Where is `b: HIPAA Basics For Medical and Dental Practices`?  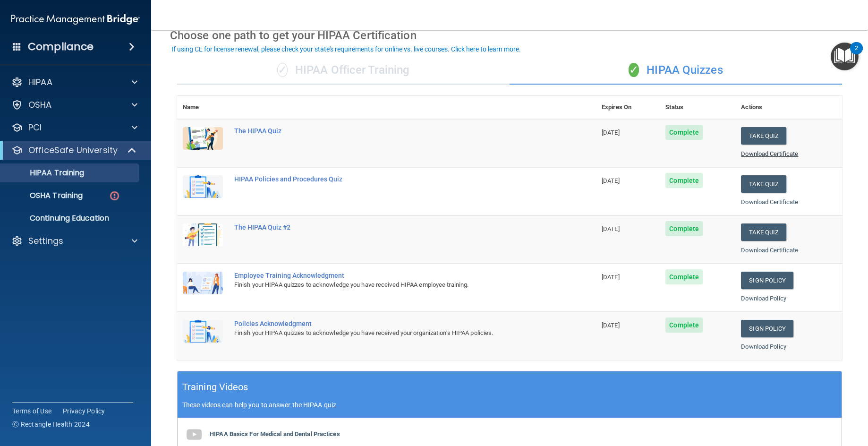 b: HIPAA Basics For Medical and Dental Practices is located at coordinates (275, 434).